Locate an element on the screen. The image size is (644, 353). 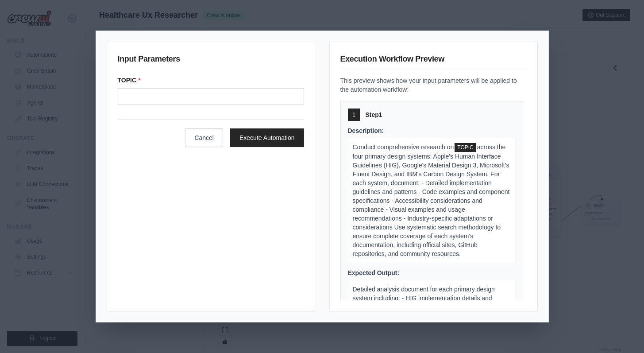
span: across the four primary design systems: Apple's Human Interface Guidelines (HIG), Google's Materi... is located at coordinates (431, 200).